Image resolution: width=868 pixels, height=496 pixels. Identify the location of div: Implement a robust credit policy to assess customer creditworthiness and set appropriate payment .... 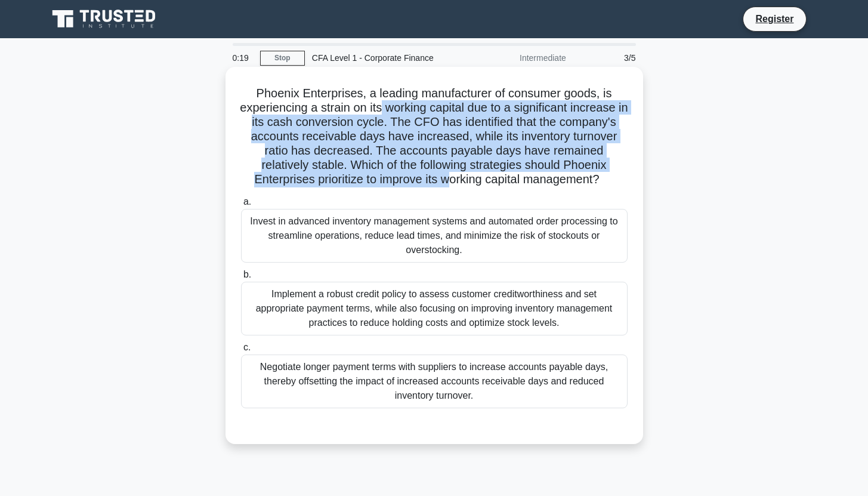
(434, 308).